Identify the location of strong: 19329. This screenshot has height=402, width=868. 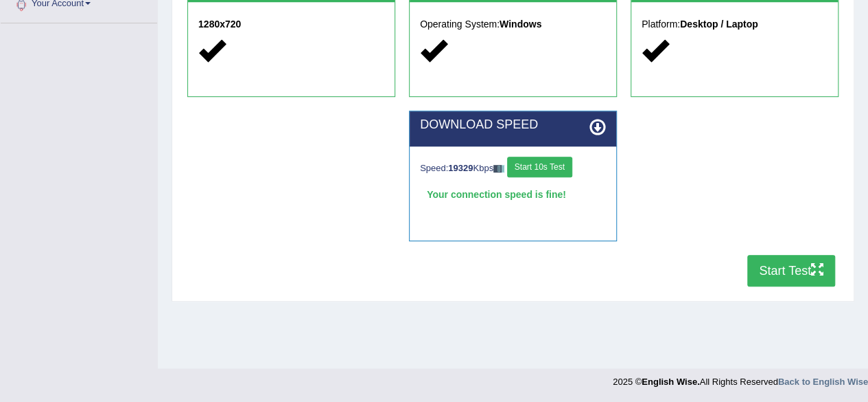
(460, 168).